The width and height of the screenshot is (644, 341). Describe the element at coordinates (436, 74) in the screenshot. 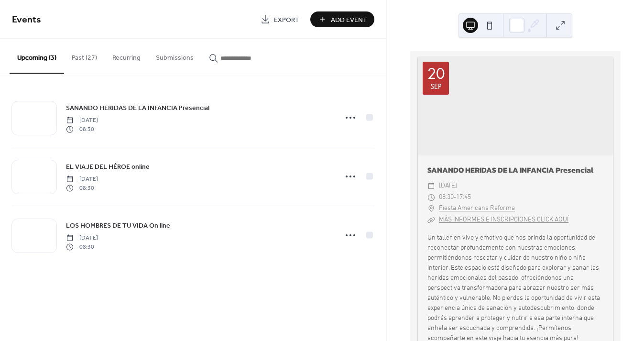

I see `div: 20` at that location.